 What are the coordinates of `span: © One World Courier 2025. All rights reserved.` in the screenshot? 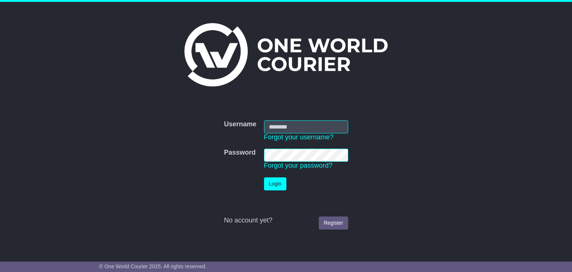 It's located at (153, 266).